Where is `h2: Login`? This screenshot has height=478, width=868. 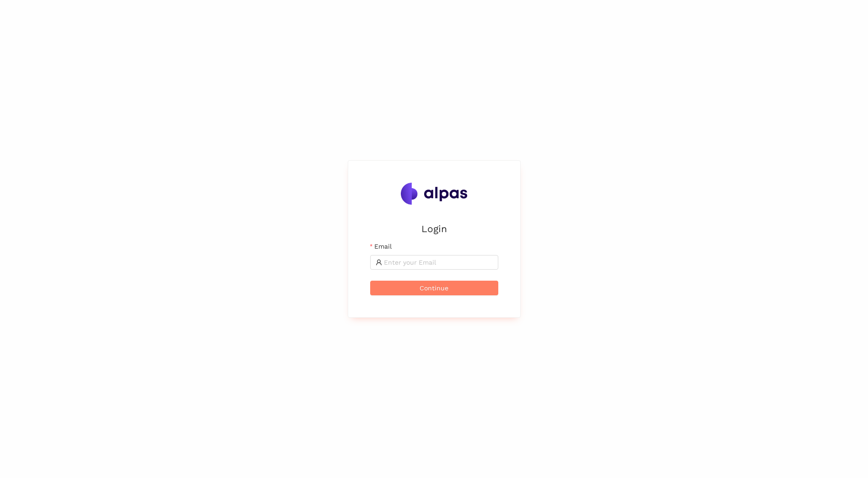 h2: Login is located at coordinates (434, 228).